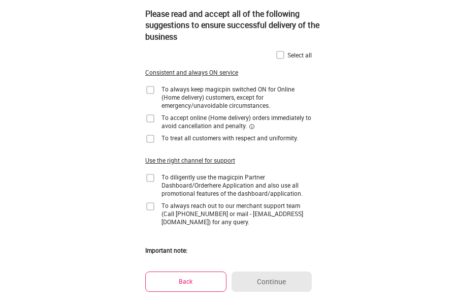 This screenshot has width=457, height=300. I want to click on button: Continue, so click(272, 281).